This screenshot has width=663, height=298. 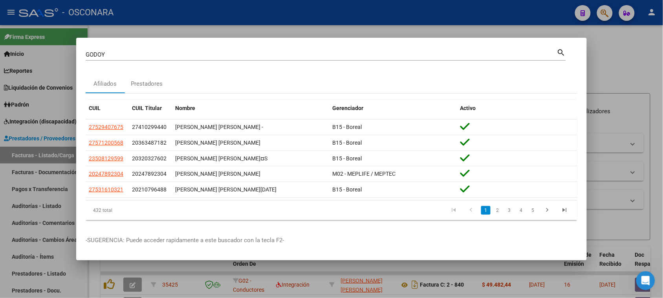 I want to click on a: go to next page, so click(x=547, y=210).